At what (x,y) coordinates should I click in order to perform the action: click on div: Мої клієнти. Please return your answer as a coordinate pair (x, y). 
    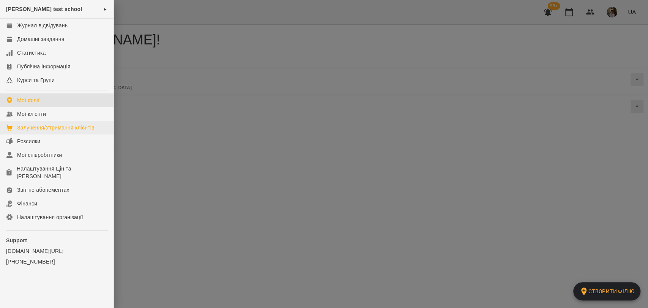
    Looking at the image, I should click on (31, 114).